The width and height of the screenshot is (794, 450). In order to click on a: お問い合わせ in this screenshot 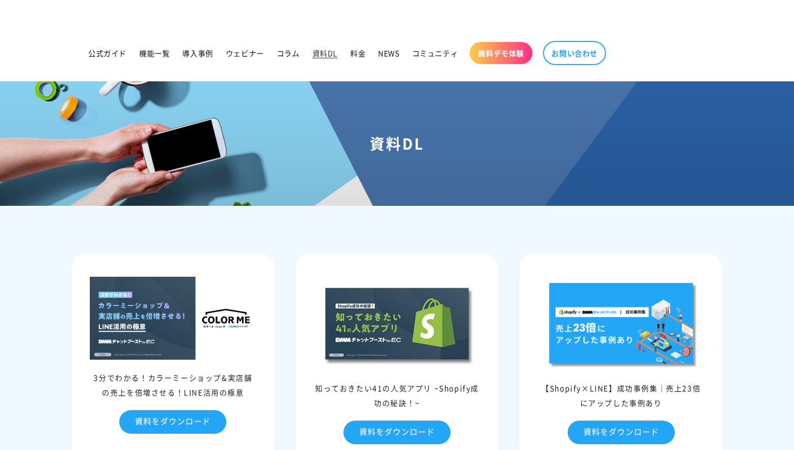, I will do `click(574, 53)`.